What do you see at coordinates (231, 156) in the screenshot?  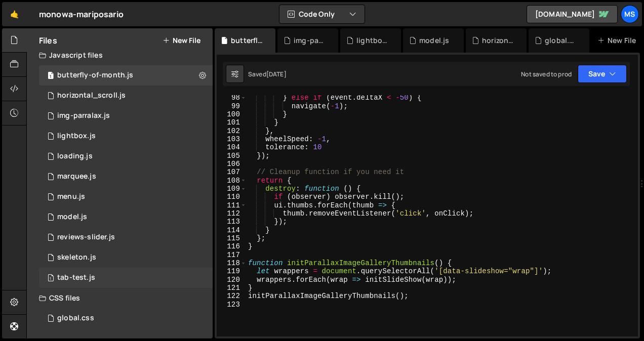 I see `div: 105` at bounding box center [231, 156].